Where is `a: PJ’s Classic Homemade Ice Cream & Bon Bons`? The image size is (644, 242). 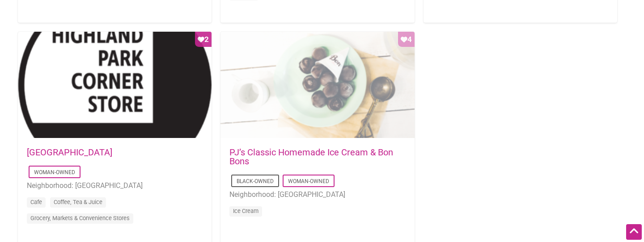
a: PJ’s Classic Homemade Ice Cream & Bon Bons is located at coordinates (311, 157).